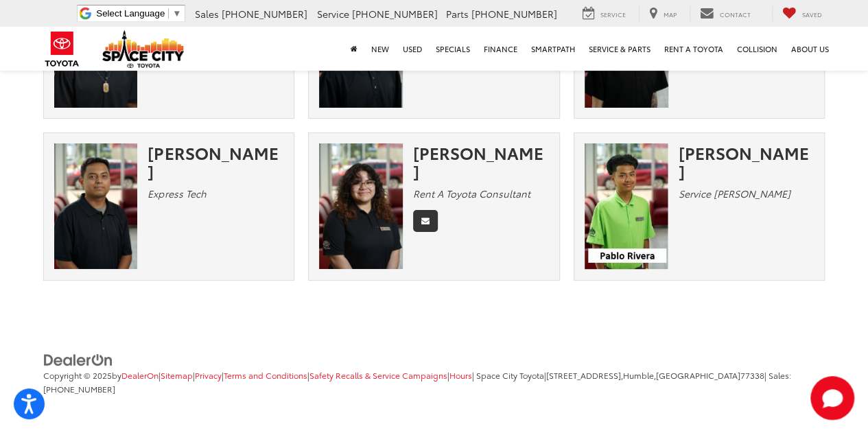 The height and width of the screenshot is (433, 868). What do you see at coordinates (725, 13) in the screenshot?
I see `a: Contact` at bounding box center [725, 13].